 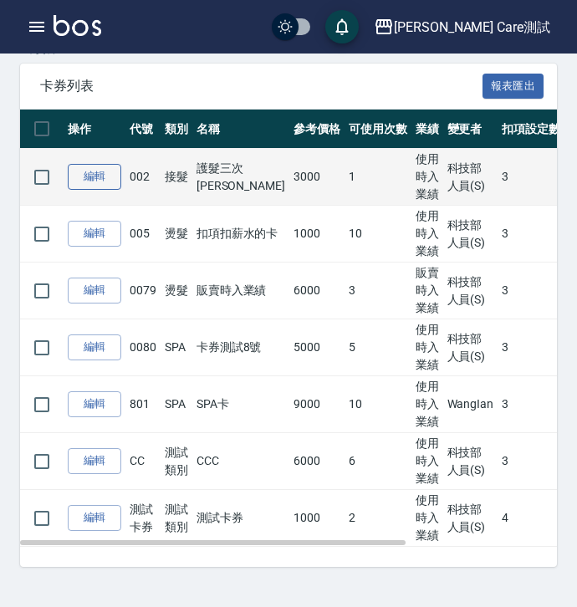 What do you see at coordinates (241, 234) in the screenshot?
I see `td: 扣項扣薪水的卡` at bounding box center [241, 234].